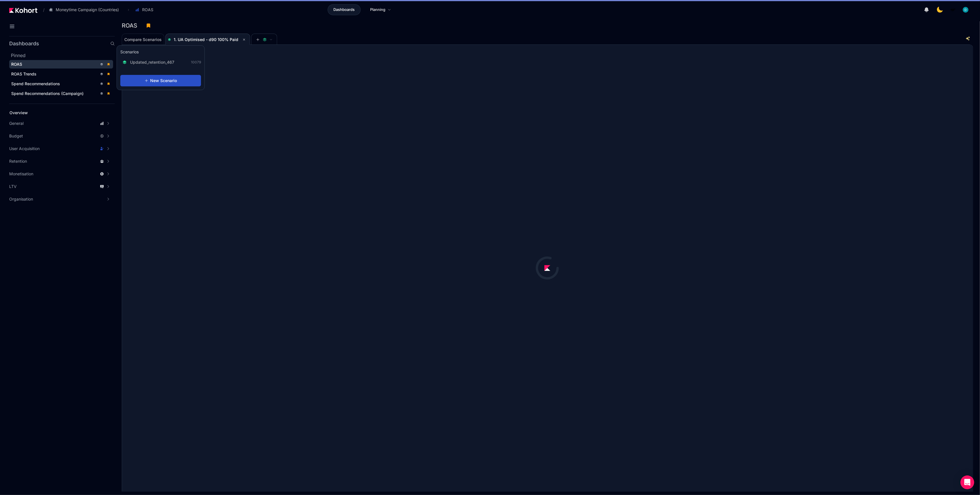 The height and width of the screenshot is (495, 980). I want to click on div: Open Intercom Messenger, so click(967, 483).